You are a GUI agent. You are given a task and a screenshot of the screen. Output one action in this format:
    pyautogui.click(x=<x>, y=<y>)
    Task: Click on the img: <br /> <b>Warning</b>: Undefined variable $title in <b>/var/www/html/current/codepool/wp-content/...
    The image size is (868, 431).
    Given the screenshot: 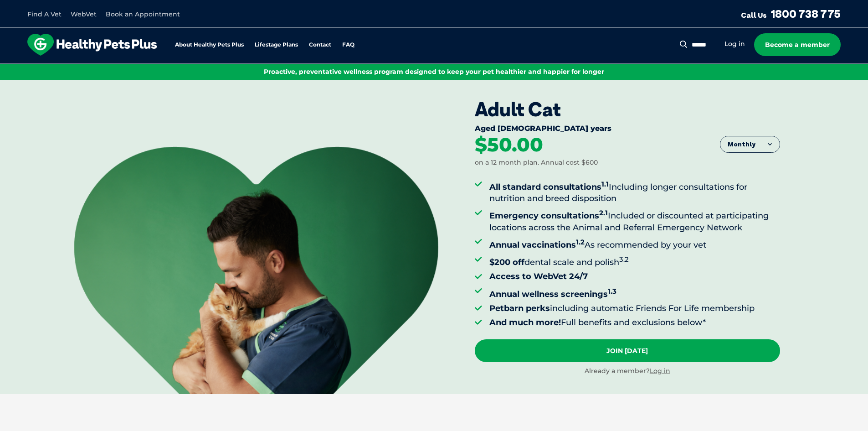 What is the action you would take?
    pyautogui.click(x=256, y=270)
    